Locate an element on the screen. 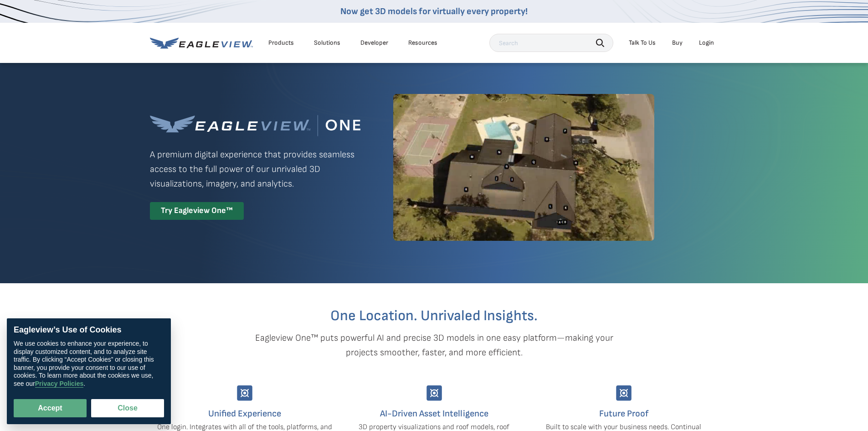  div: Login is located at coordinates (706, 43).